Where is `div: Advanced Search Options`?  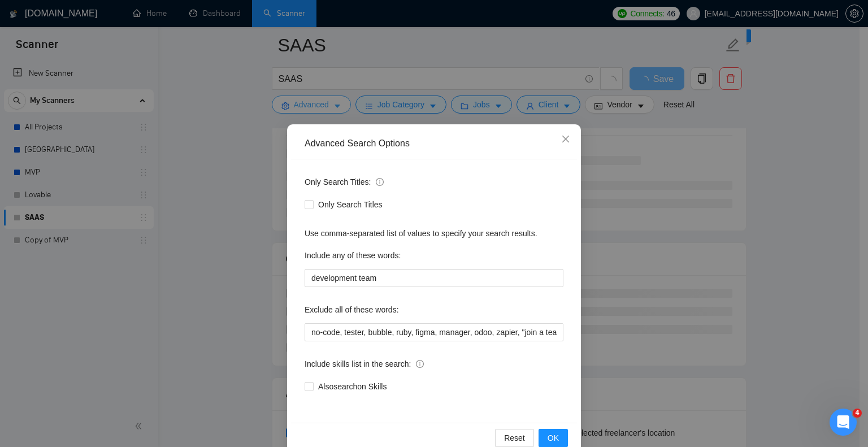
div: Advanced Search Options is located at coordinates (434, 144).